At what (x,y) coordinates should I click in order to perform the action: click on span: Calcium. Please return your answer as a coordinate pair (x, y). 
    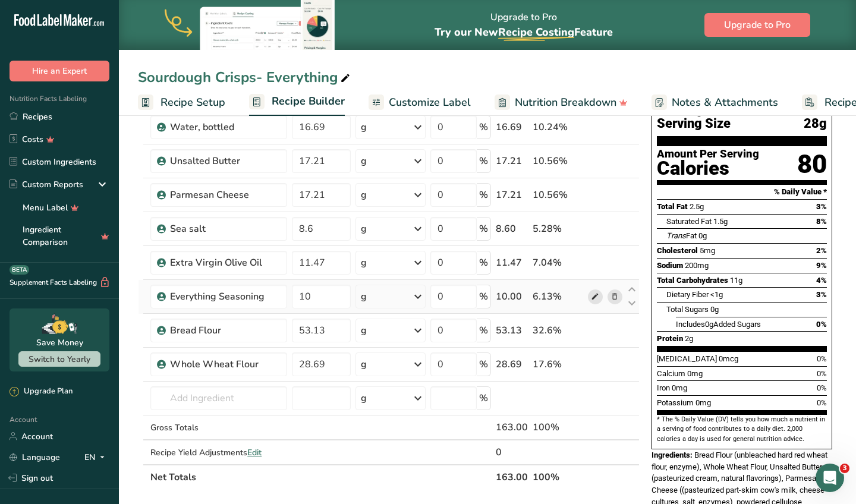
    Looking at the image, I should click on (671, 373).